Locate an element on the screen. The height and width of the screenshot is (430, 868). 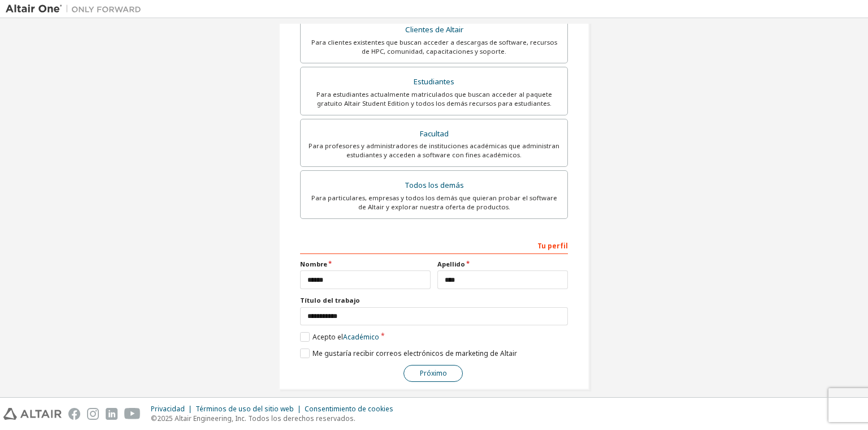
div: Consentimiento de cookies is located at coordinates (352, 409).